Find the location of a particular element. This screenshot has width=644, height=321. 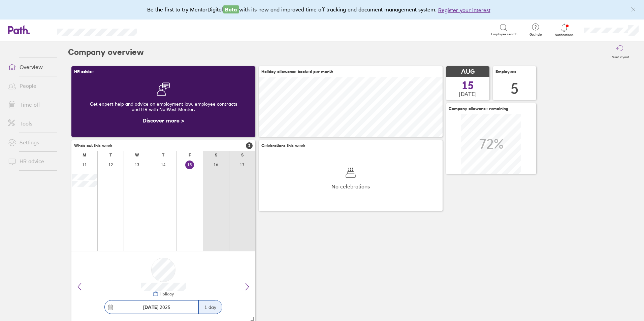

a: Overview is located at coordinates (30, 67).